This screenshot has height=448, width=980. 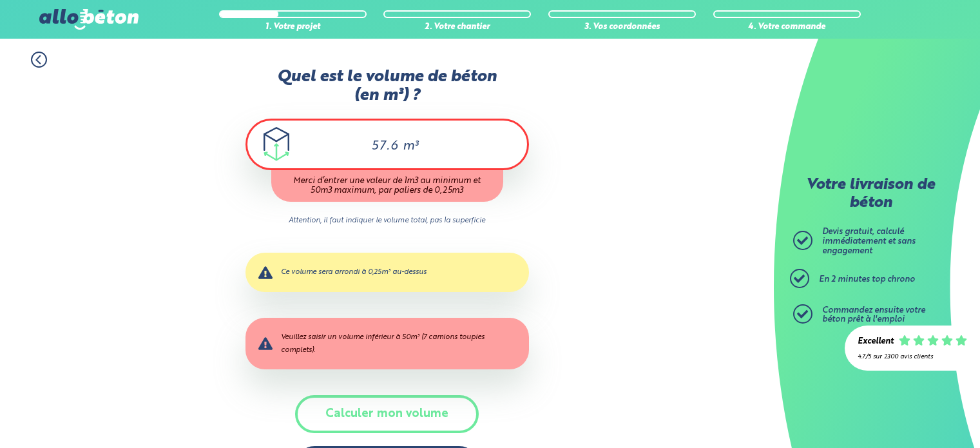 What do you see at coordinates (377, 146) in the screenshot?
I see `input: 0` at bounding box center [377, 146].